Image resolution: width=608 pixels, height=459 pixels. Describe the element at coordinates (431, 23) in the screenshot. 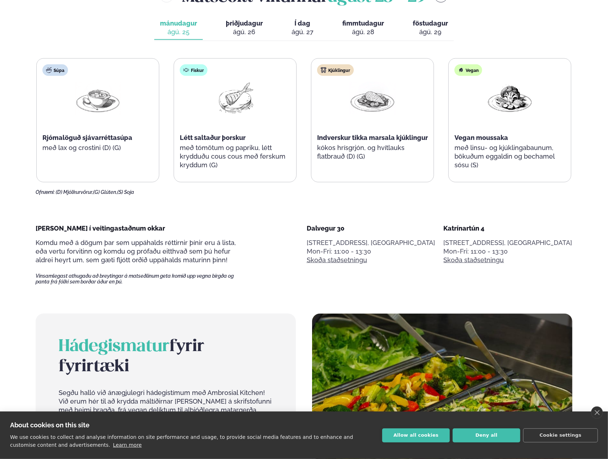

I see `span: föstudagur` at that location.